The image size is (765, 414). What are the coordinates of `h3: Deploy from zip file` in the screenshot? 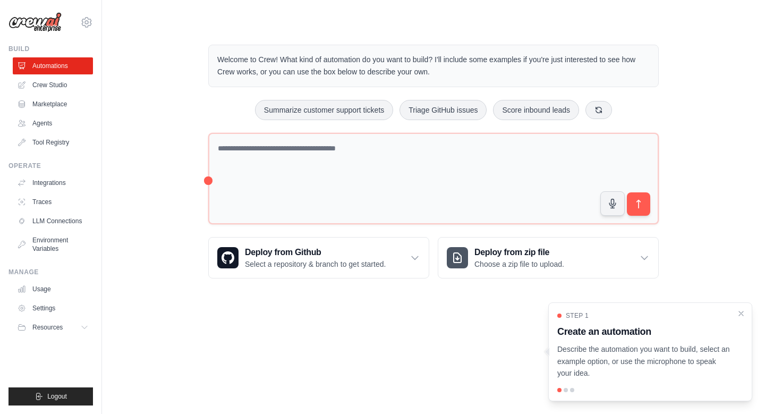 It's located at (519, 252).